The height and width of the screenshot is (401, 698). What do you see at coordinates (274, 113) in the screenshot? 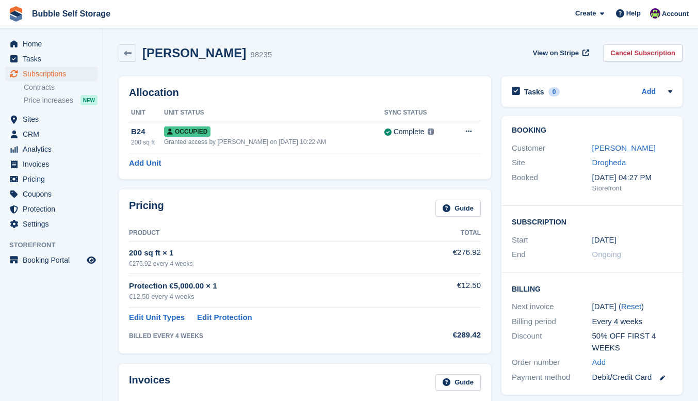
I see `th: Unit Status` at bounding box center [274, 113].